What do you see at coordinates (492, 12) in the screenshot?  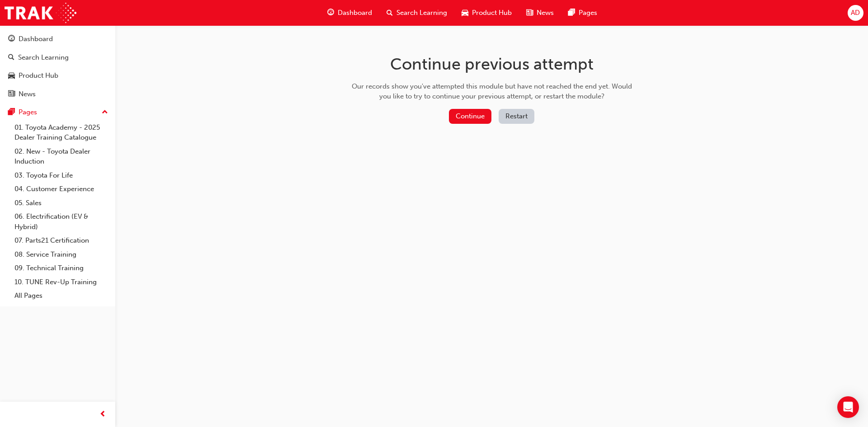 I see `span: Product Hub` at bounding box center [492, 12].